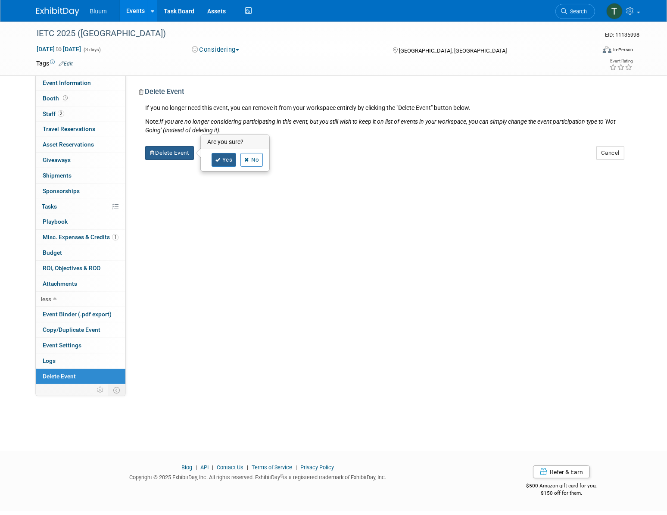 The image size is (667, 515). Describe the element at coordinates (117, 390) in the screenshot. I see `td: Toggle Event Tabs` at that location.